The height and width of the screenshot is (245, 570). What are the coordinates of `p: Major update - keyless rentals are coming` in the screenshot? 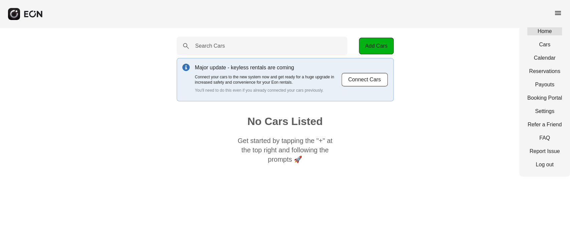 It's located at (268, 68).